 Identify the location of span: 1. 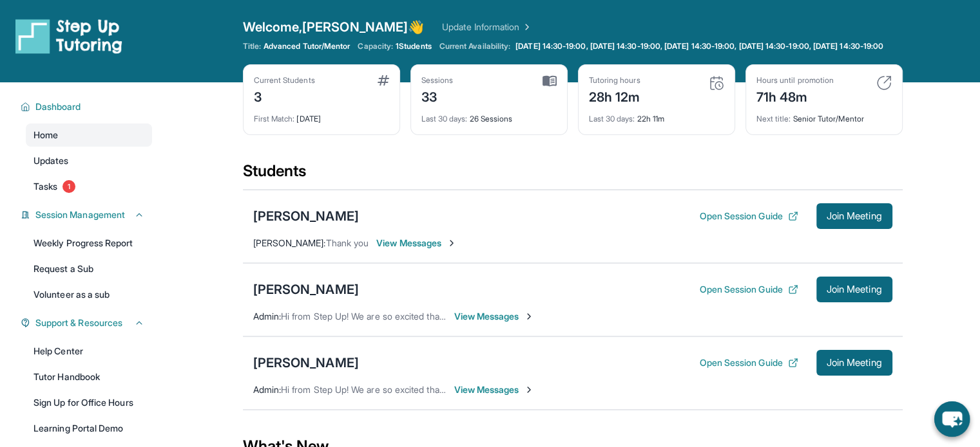
(69, 187).